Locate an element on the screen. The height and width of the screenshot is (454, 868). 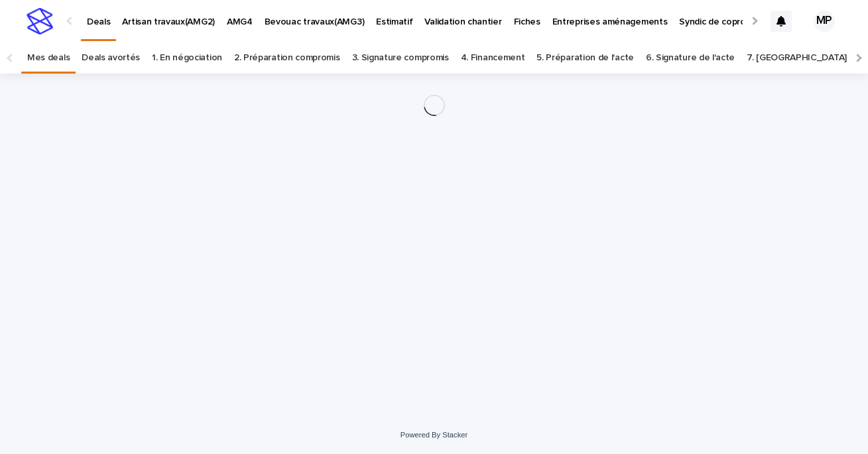
a: 1. En négociation is located at coordinates (187, 58).